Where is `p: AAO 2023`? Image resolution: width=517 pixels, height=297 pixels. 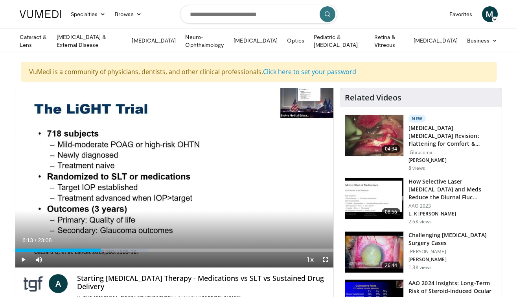
p: AAO 2023 is located at coordinates (453, 206).